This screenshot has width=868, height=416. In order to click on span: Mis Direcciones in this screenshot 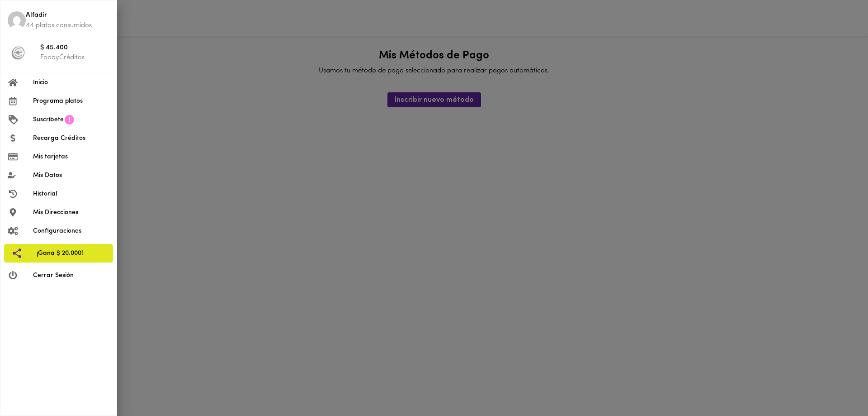, I will do `click(71, 212)`.